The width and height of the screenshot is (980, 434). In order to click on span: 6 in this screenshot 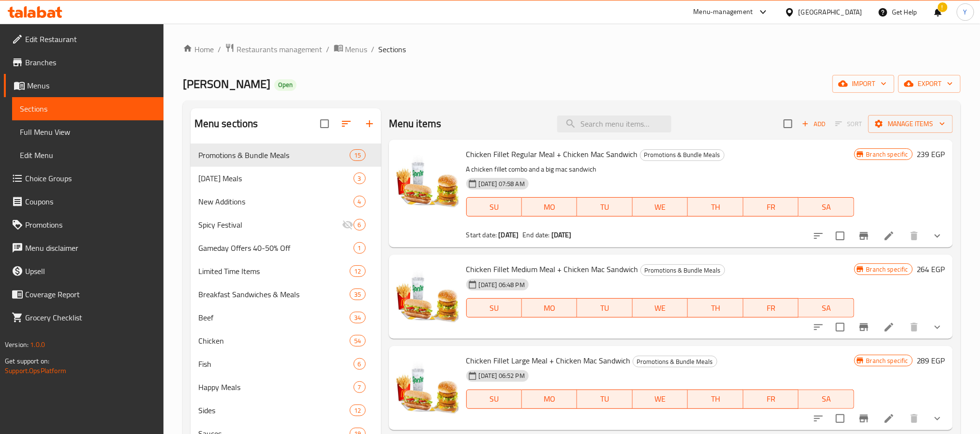, I will do `click(360, 224)`.